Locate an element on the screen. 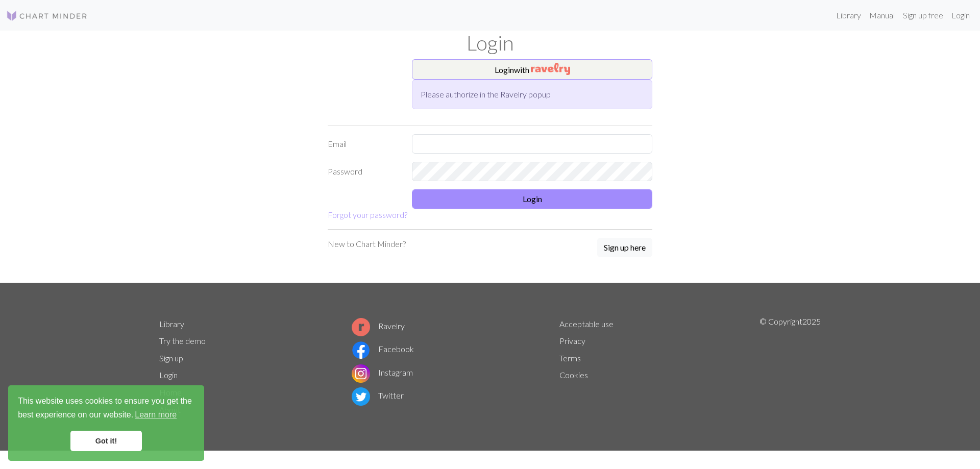 The height and width of the screenshot is (469, 980). p: © Copyright 2025 is located at coordinates (790, 366).